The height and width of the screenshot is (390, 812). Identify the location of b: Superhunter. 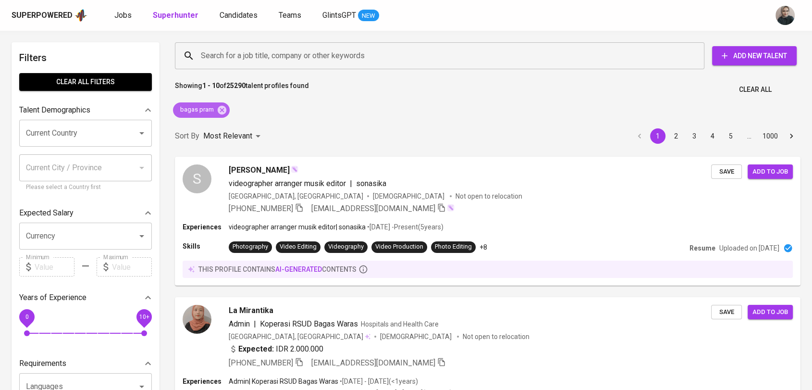
(175, 15).